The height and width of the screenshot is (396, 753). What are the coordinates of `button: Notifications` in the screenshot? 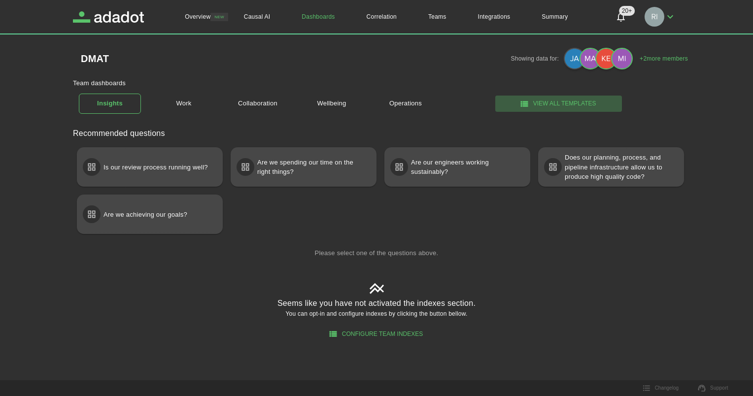 It's located at (621, 17).